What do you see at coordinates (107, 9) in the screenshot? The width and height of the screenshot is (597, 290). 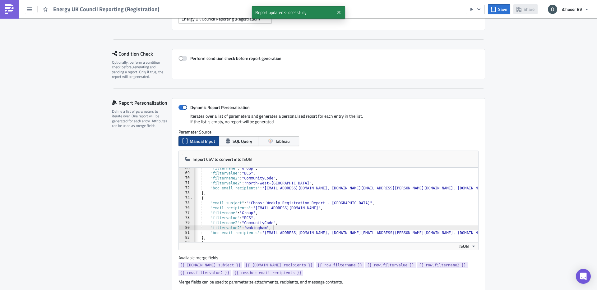 I see `span: Energy UK Council Reporting (Registration)` at bounding box center [107, 9].